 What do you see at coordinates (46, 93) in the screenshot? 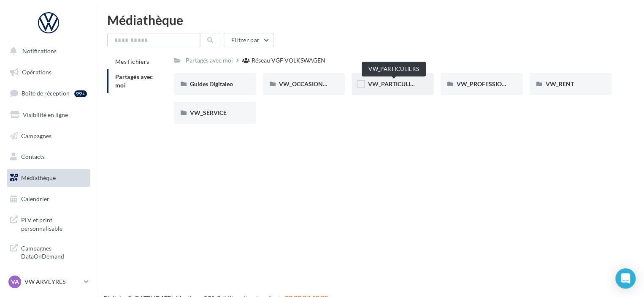
I see `span: Boîte de réception` at bounding box center [46, 93].